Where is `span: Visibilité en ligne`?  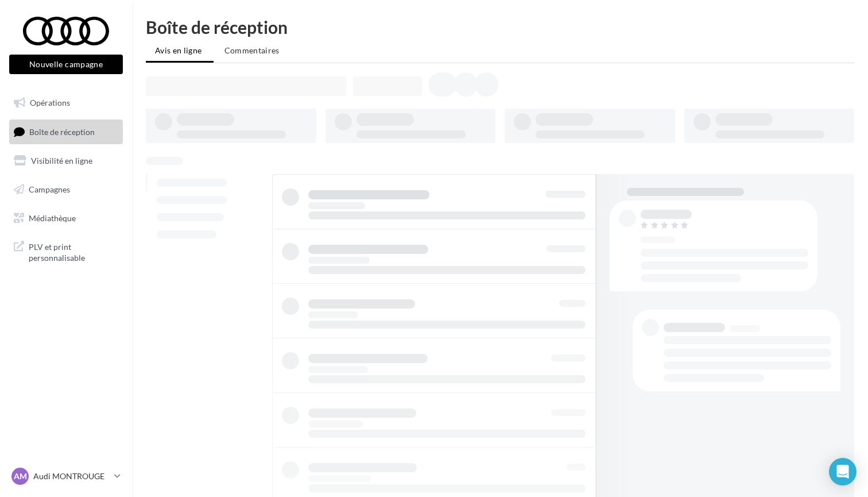 span: Visibilité en ligne is located at coordinates (61, 160).